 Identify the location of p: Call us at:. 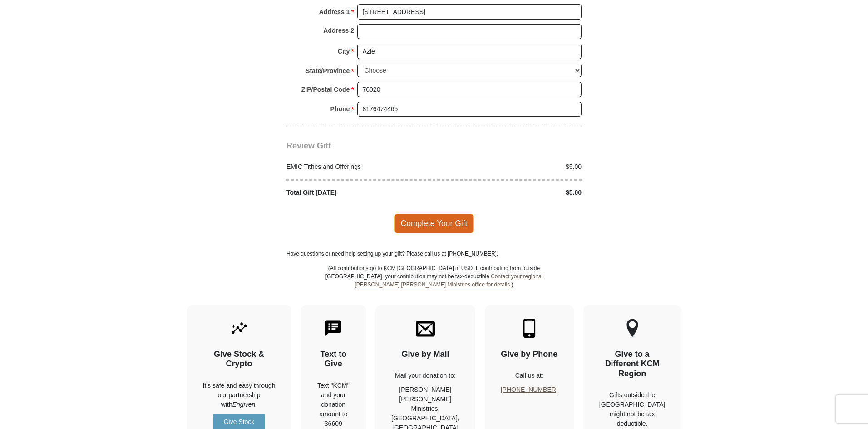
(529, 375).